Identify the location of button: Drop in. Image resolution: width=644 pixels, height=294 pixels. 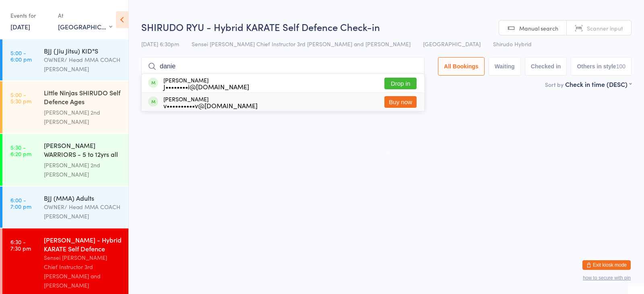
(400, 83).